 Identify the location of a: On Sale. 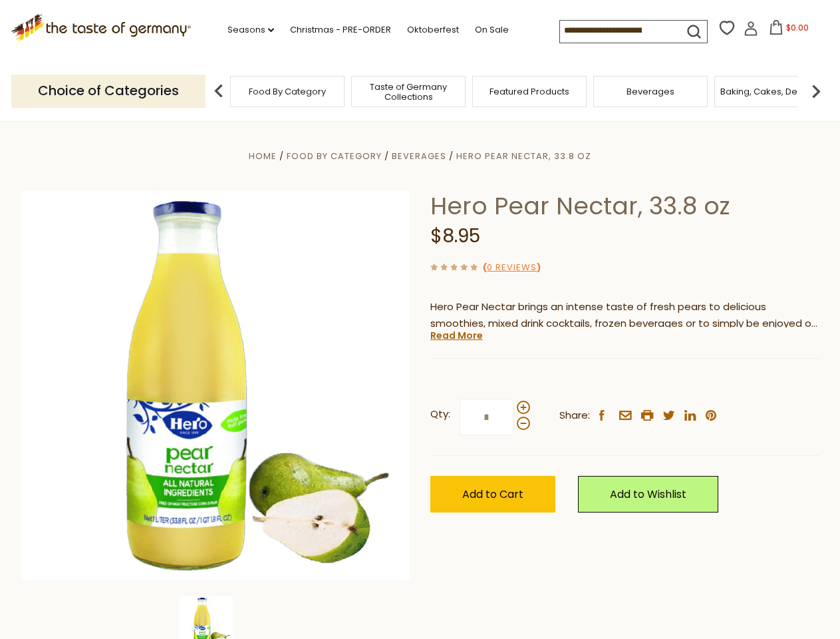
(492, 30).